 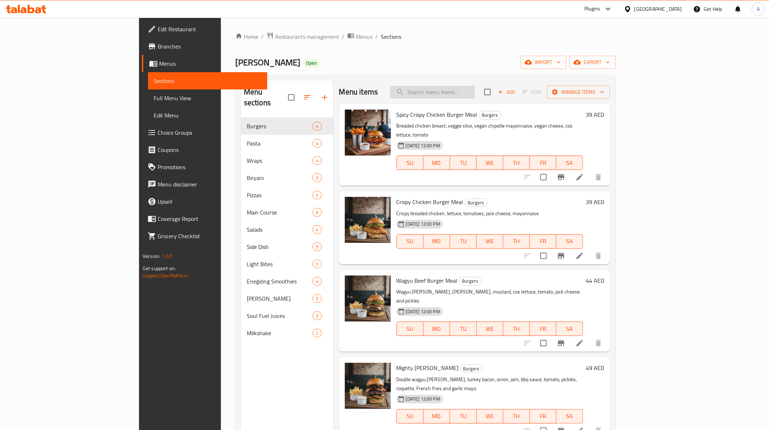 I want to click on div: Salads4, so click(x=287, y=230).